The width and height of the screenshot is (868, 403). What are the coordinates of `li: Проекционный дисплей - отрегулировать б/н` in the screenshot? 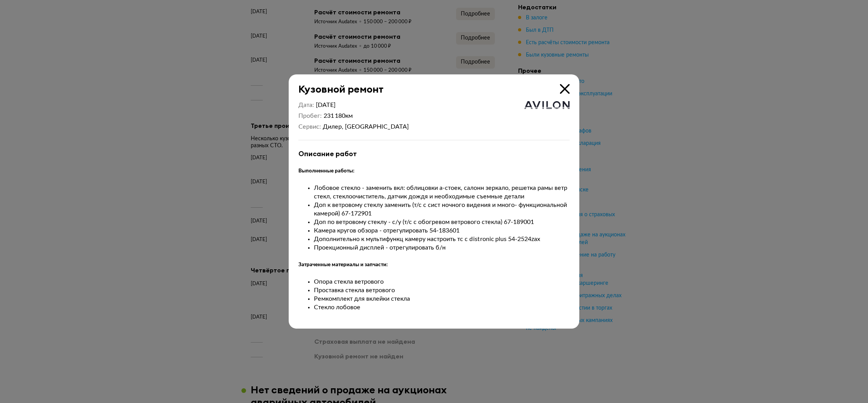 It's located at (441, 248).